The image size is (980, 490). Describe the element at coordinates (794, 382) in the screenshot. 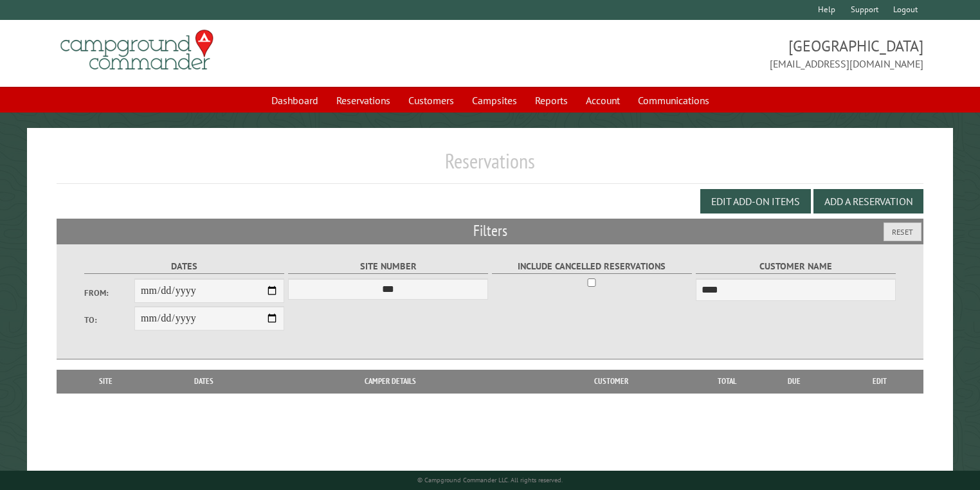

I see `th: Due` at that location.